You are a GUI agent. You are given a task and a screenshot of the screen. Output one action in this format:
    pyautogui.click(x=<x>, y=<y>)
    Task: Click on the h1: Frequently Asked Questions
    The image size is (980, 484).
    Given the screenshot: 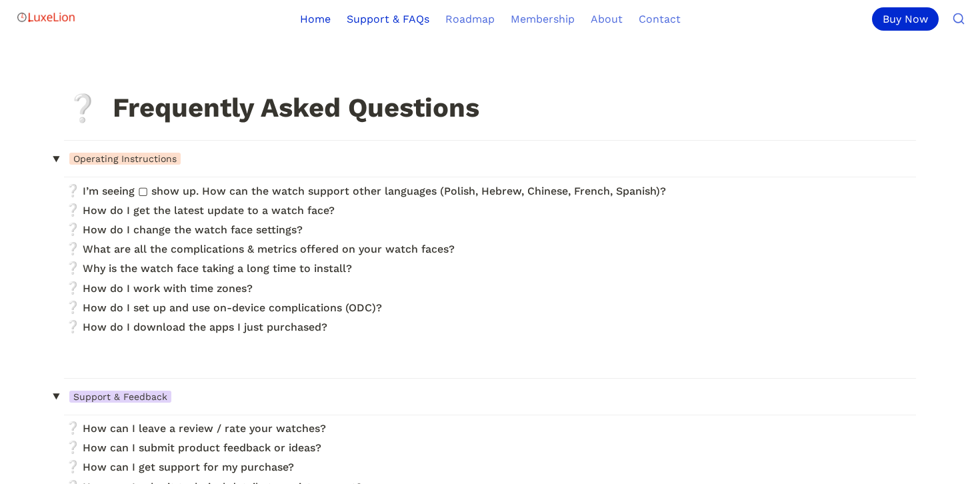 What is the action you would take?
    pyautogui.click(x=296, y=109)
    